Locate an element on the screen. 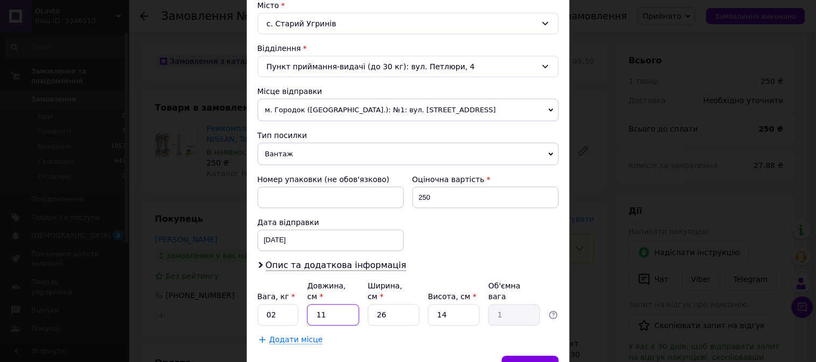 This screenshot has height=362, width=816. span: Опис та додаткова інформація is located at coordinates (336, 266).